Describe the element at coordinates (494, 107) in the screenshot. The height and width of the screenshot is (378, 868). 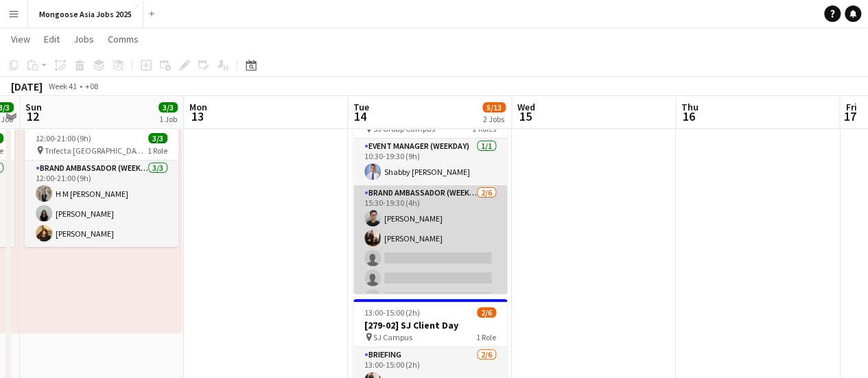
I see `span: 5/13` at that location.